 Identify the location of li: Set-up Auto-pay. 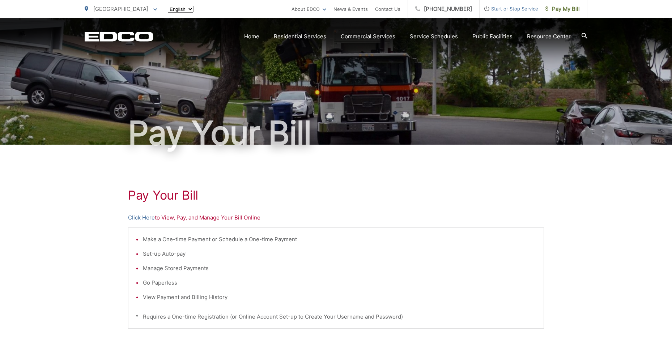
(340, 254).